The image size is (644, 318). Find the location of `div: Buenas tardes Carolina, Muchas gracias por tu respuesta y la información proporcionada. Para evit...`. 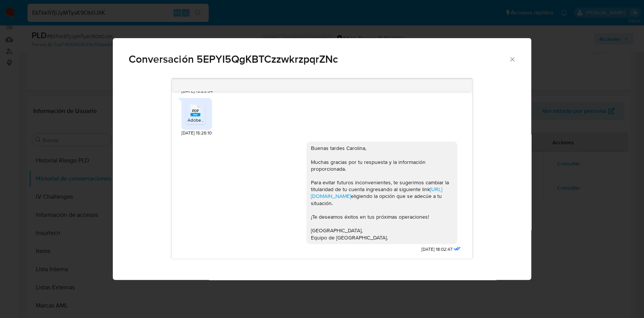

div: Buenas tardes Carolina, Muchas gracias por tu respuesta y la información proporcionada. Para evit... is located at coordinates (382, 193).